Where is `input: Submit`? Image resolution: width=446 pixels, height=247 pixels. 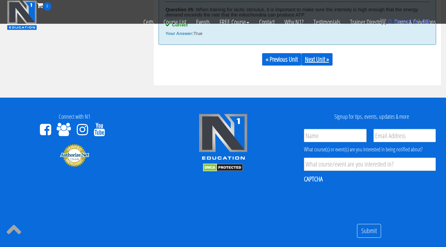
input: Submit is located at coordinates (369, 231).